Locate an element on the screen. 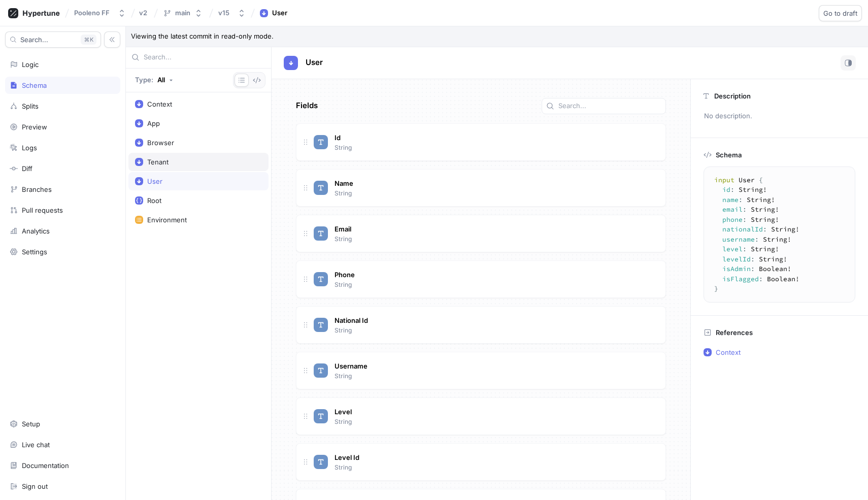 Image resolution: width=868 pixels, height=500 pixels. button: Go to draft is located at coordinates (840, 13).